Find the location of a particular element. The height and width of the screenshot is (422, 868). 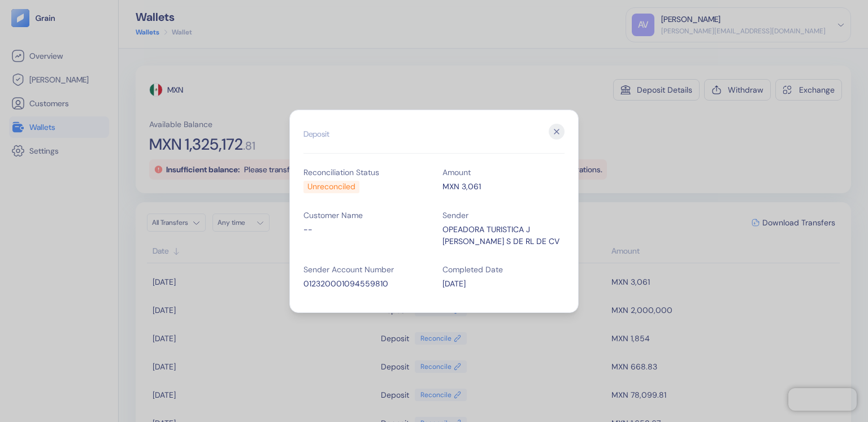

div: Customer Name is located at coordinates (364, 215).